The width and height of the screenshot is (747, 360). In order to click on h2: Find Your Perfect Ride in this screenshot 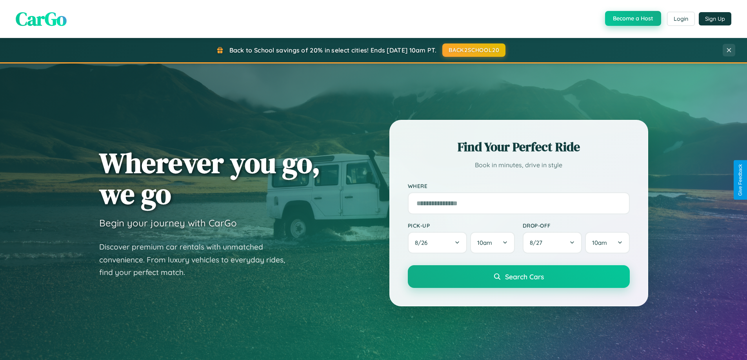, I will do `click(518, 147)`.